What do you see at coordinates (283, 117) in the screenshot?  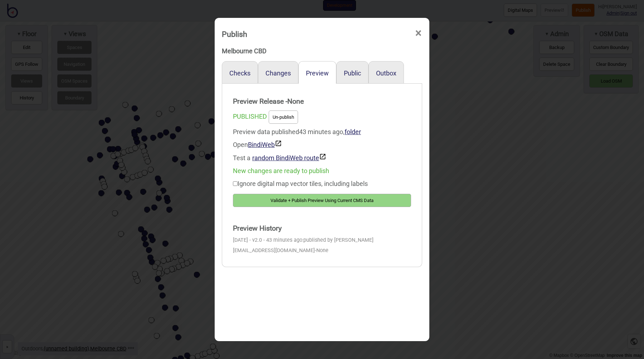 I see `button: Un-publish` at bounding box center [283, 117].